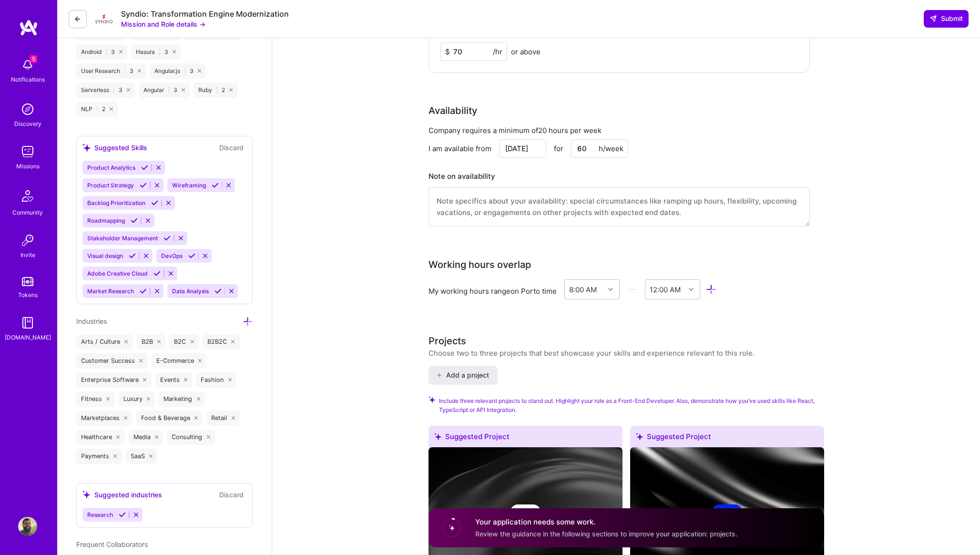 The height and width of the screenshot is (555, 980). I want to click on img: bell, so click(28, 64).